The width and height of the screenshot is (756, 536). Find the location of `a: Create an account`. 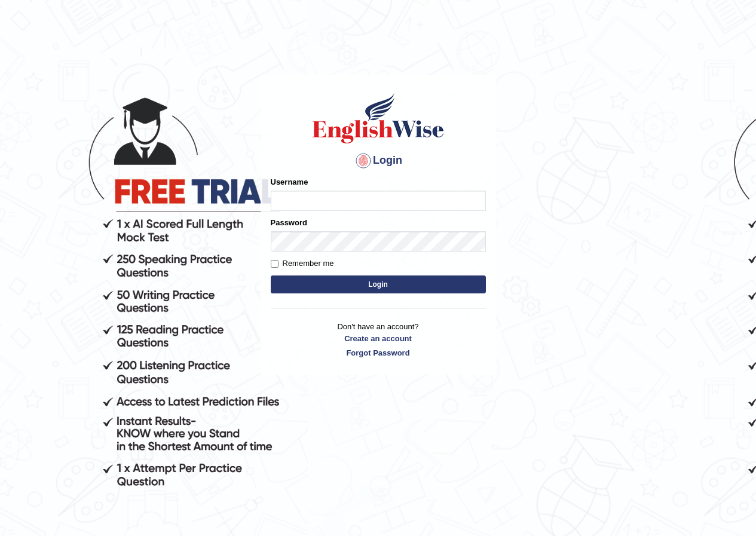

a: Create an account is located at coordinates (378, 338).